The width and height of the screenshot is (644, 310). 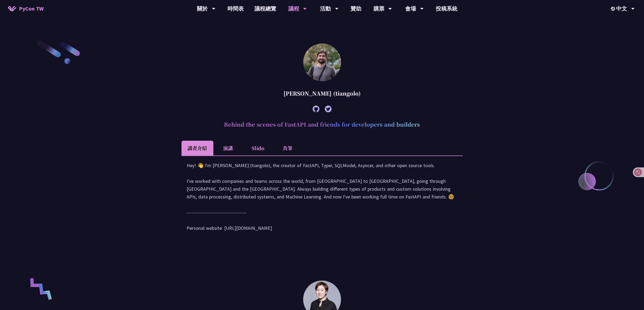 What do you see at coordinates (197, 148) in the screenshot?
I see `li: 講者介紹` at bounding box center [197, 148].